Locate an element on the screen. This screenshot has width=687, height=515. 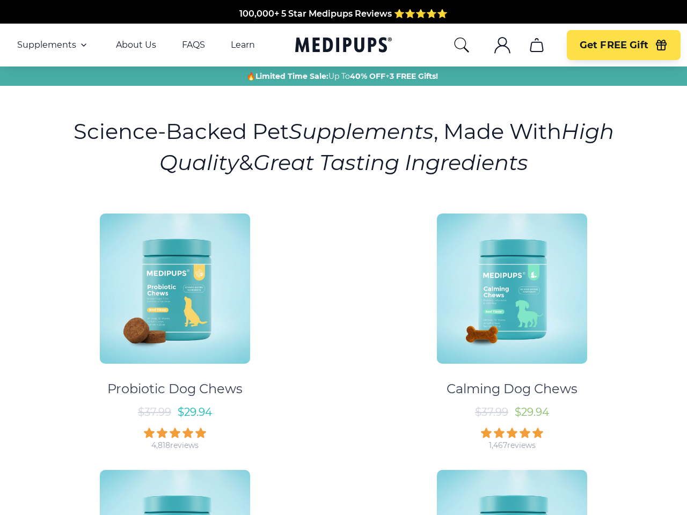
div: Probiotic Dog Chews is located at coordinates (175, 389).